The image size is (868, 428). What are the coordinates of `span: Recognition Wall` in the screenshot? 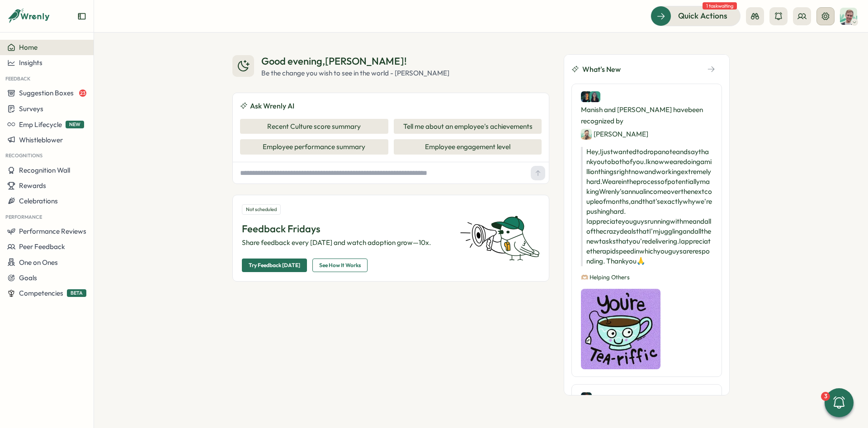 It's located at (45, 170).